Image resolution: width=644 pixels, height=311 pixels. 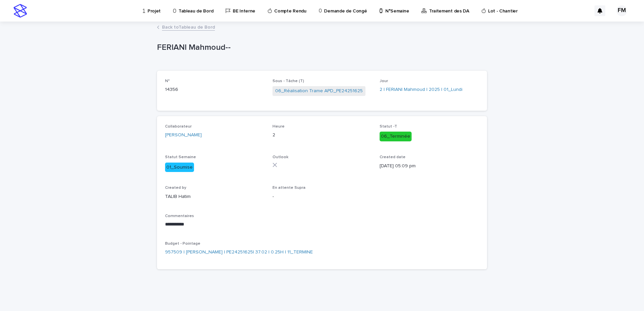 I want to click on span: Statut Semaine, so click(x=181, y=157).